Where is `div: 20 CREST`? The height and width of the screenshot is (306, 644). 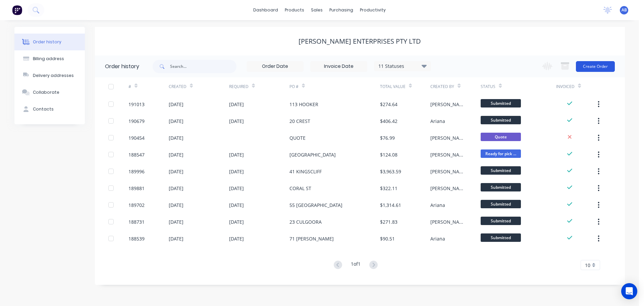 div: 20 CREST is located at coordinates (300, 121).